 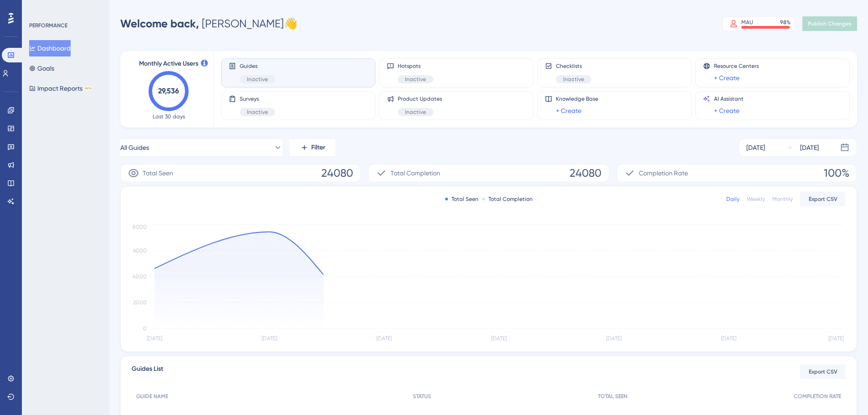 What do you see at coordinates (61, 89) in the screenshot?
I see `button: Impact ReportsBETA` at bounding box center [61, 89].